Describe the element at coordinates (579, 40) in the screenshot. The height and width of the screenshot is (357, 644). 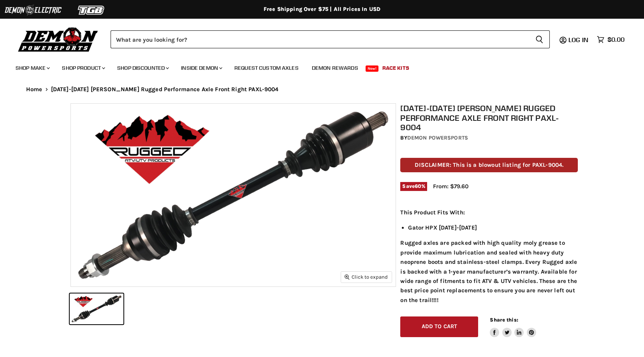
I see `a: Log in` at that location.